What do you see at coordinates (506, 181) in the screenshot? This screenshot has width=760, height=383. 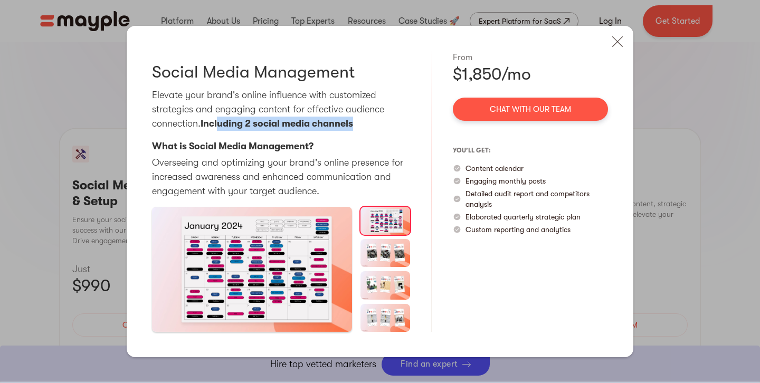 I see `p: Engaging monthly posts` at bounding box center [506, 181].